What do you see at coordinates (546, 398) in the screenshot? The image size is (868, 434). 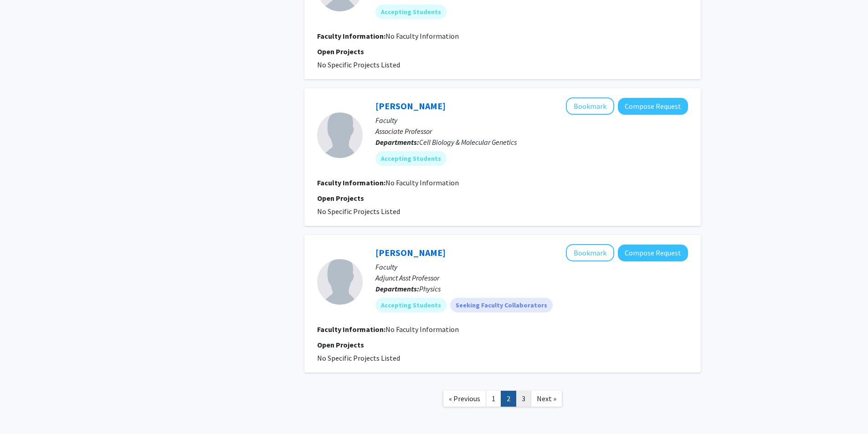 I see `span: Next »` at bounding box center [546, 398].